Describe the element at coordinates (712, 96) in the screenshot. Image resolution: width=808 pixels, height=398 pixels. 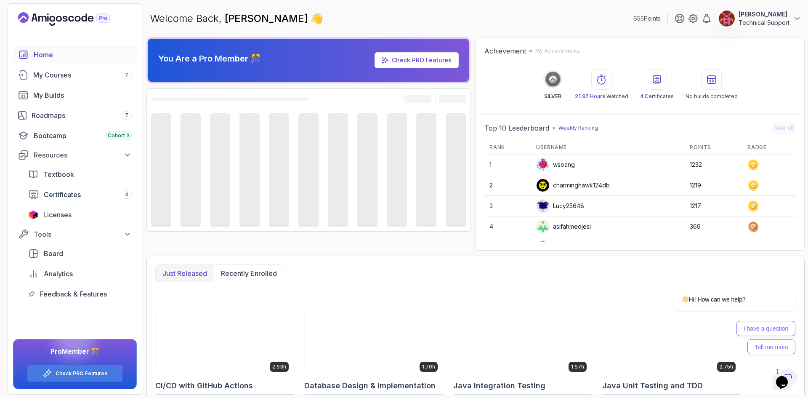
I see `p: No builds completed` at that location.